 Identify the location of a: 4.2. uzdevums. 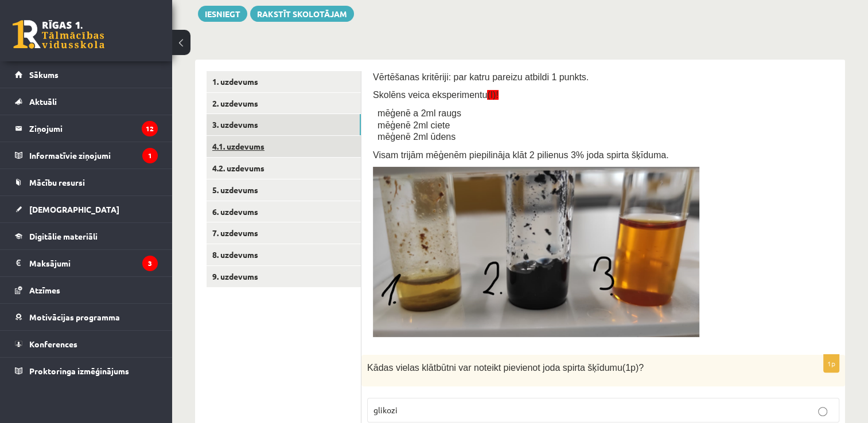
(284, 168).